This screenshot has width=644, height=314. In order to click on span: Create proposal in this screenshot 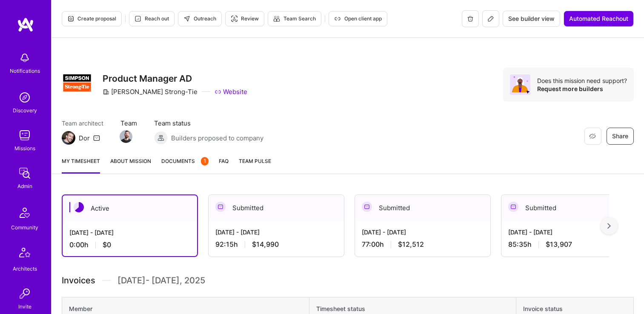, I will do `click(92, 19)`.